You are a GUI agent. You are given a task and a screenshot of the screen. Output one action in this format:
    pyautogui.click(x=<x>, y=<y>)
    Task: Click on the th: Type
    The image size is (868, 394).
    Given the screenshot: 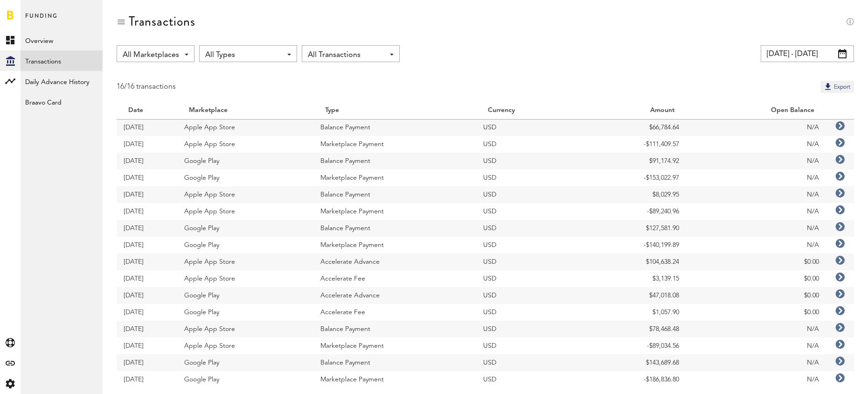 What is the action you would take?
    pyautogui.click(x=395, y=110)
    